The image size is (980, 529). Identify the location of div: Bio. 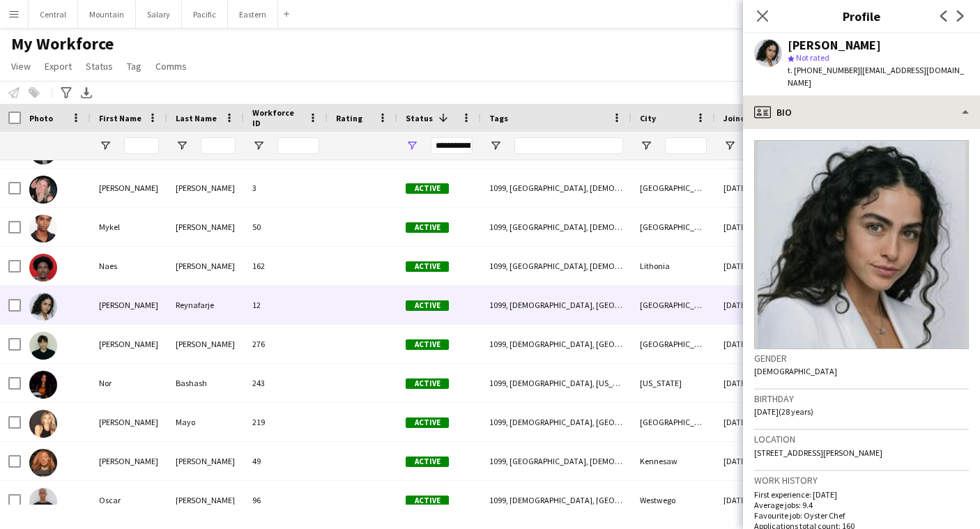
(862, 112).